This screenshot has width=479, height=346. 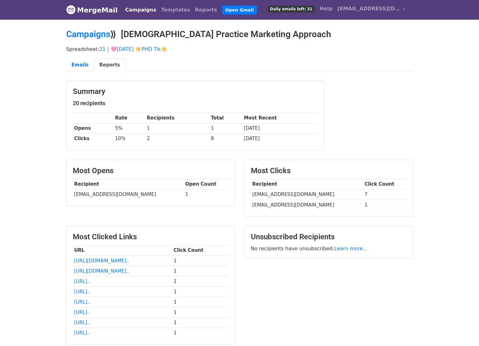 I want to click on div: Chat Widget, so click(x=463, y=331).